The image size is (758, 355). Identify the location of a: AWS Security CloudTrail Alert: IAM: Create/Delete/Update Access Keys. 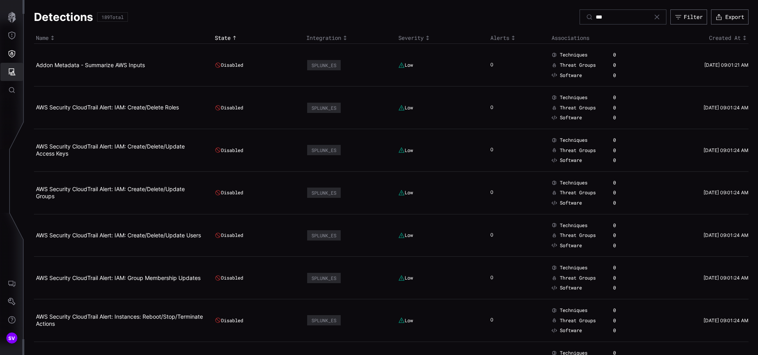
(110, 150).